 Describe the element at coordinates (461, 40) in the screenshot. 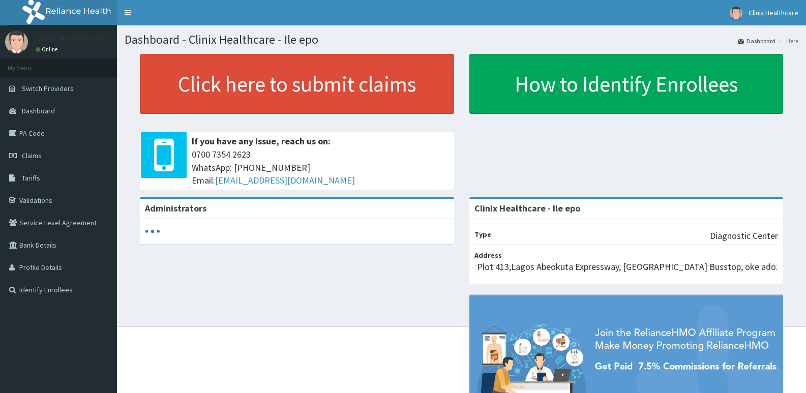

I see `h1: Dashboard - Clinix Healthcare - Ile epo` at that location.